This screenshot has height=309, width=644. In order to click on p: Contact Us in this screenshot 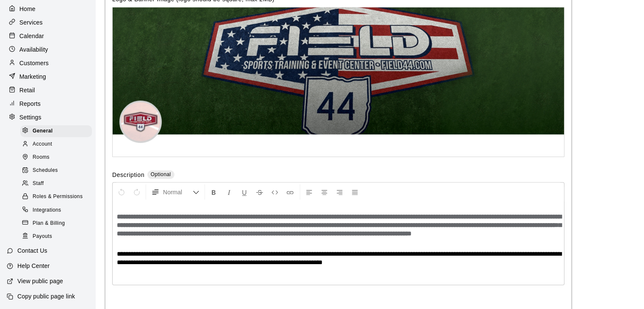, I will do `click(32, 250)`.